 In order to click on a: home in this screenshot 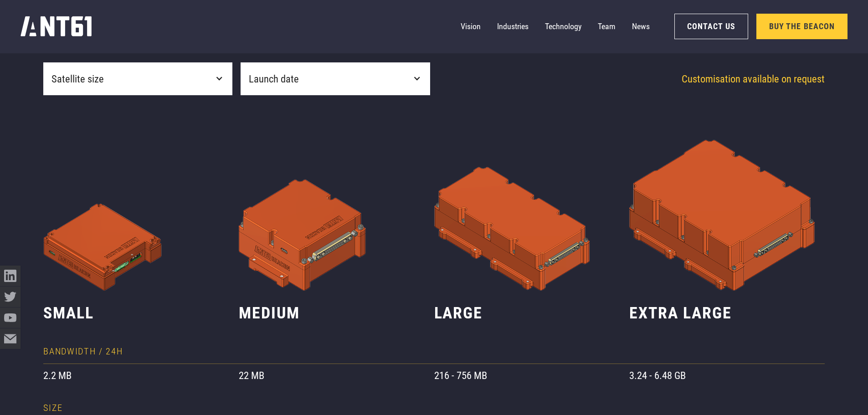, I will do `click(56, 26)`.